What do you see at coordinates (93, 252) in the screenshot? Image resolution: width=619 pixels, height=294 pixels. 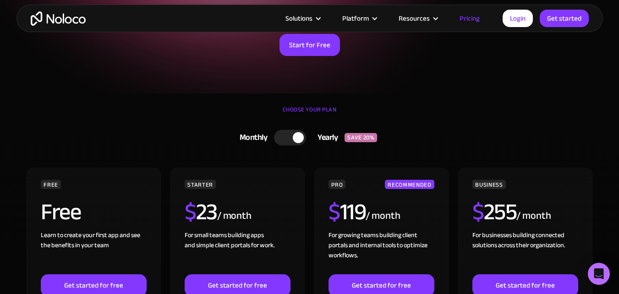 I see `div: Learn to create your first app and see the benefits in your team ‍` at bounding box center [93, 252].